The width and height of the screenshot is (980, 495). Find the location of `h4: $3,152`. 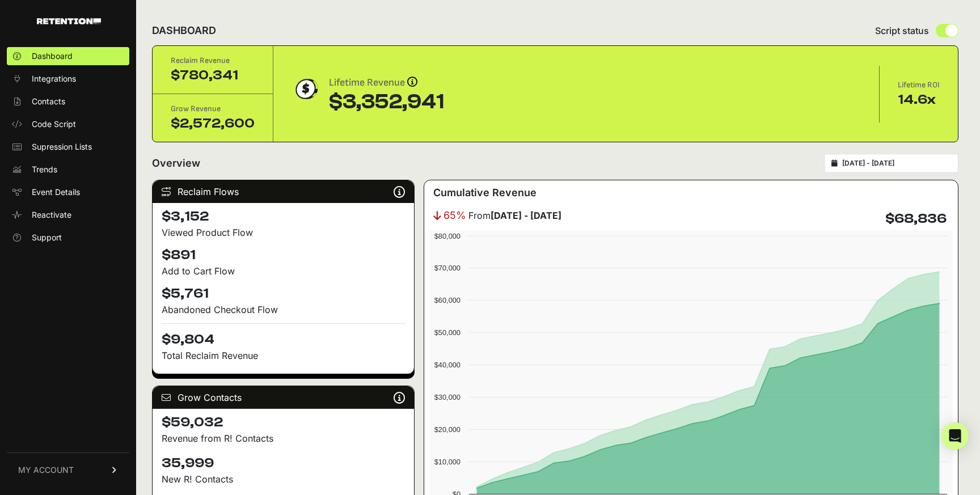

h4: $3,152 is located at coordinates (283, 217).